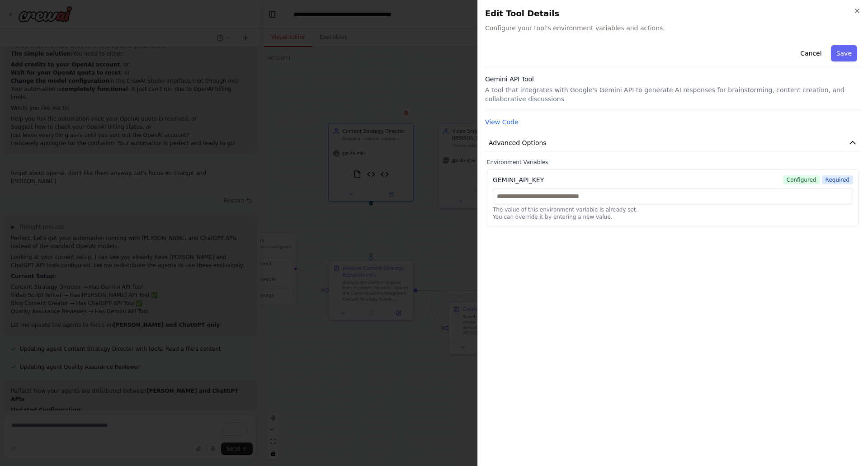  What do you see at coordinates (801, 180) in the screenshot?
I see `span: Configured` at bounding box center [801, 180].